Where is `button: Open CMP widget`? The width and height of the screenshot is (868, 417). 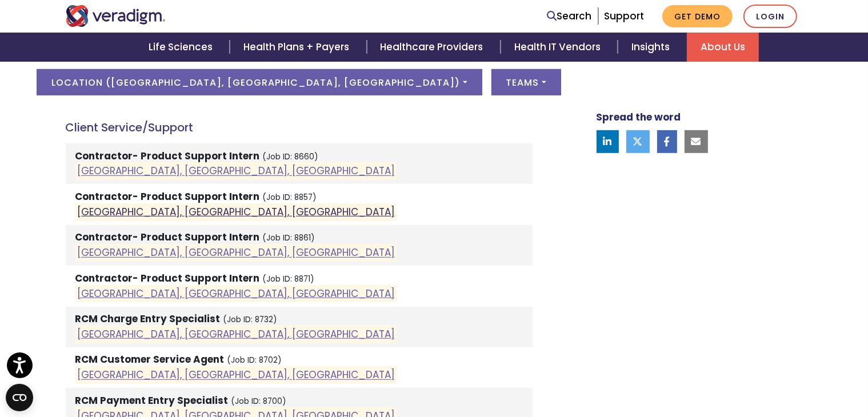 button: Open CMP widget is located at coordinates (19, 397).